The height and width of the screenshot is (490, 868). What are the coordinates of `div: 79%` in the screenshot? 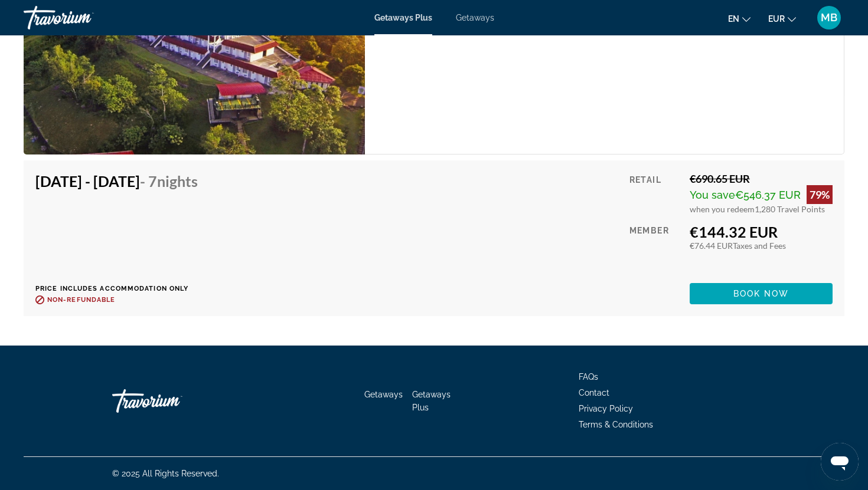 It's located at (820, 195).